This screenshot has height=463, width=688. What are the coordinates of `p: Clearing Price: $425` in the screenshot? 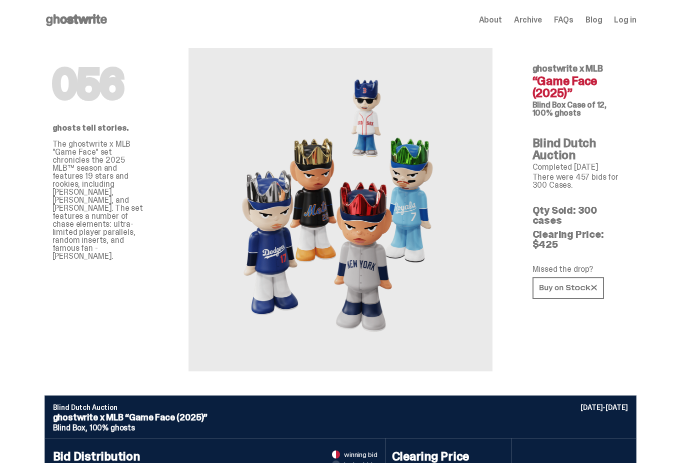 It's located at (581, 239).